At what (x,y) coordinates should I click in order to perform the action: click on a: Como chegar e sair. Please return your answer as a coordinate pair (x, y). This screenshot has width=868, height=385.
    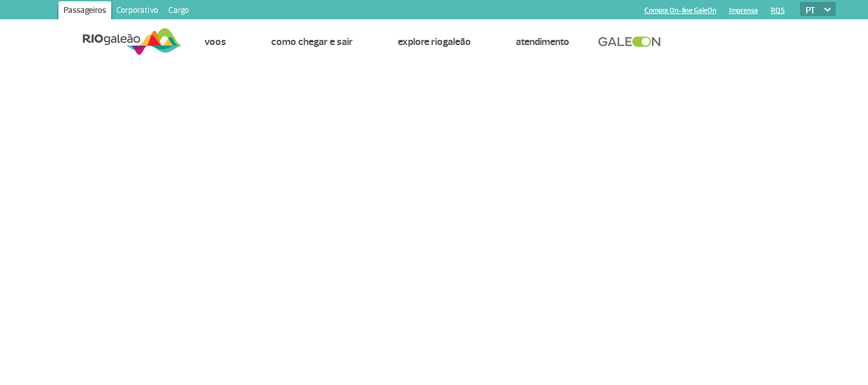
    Looking at the image, I should click on (312, 42).